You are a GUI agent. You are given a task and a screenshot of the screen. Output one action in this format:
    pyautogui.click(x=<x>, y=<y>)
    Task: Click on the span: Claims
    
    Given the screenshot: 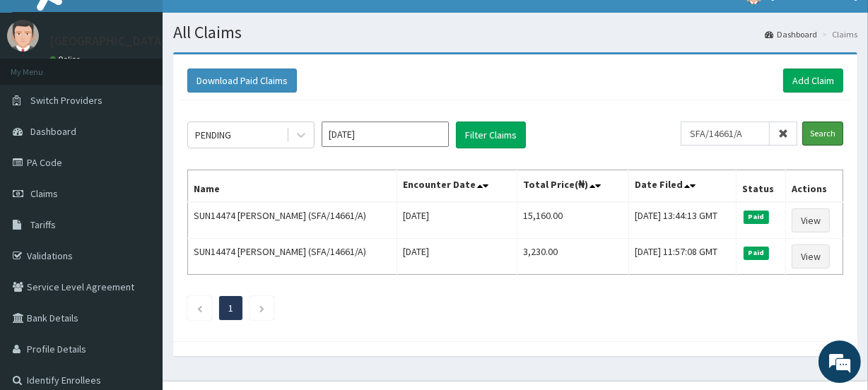 What is the action you would take?
    pyautogui.click(x=44, y=193)
    